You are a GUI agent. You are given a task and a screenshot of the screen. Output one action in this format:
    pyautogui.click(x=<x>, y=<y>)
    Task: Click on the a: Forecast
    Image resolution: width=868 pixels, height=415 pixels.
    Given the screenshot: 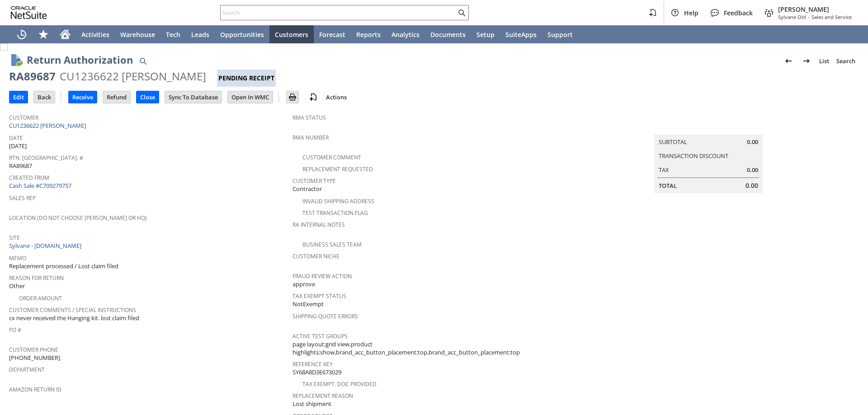 What is the action you would take?
    pyautogui.click(x=332, y=34)
    